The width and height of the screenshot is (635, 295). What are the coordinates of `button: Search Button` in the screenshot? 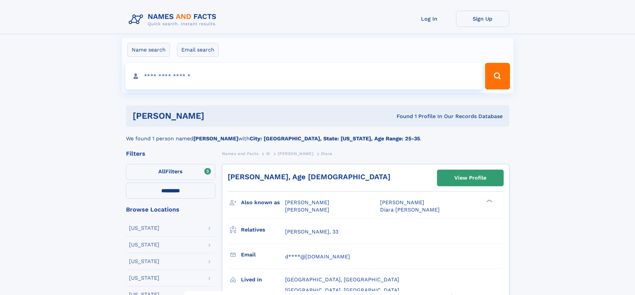 It's located at (497, 76).